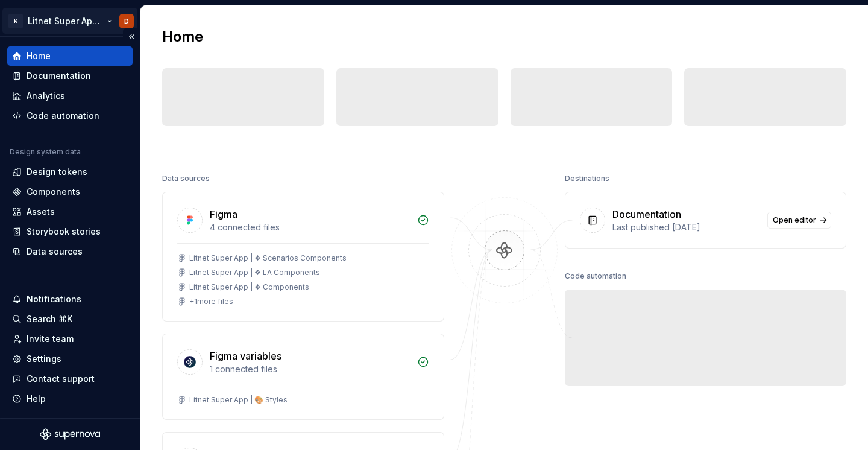 Image resolution: width=868 pixels, height=450 pixels. I want to click on div: K, so click(16, 21).